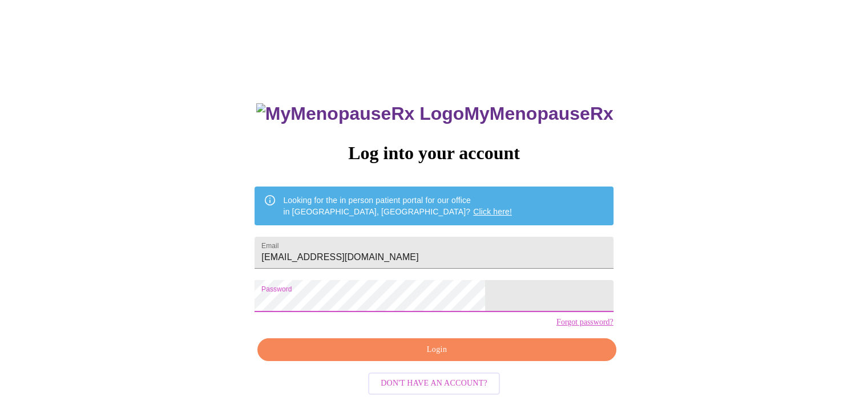 Image resolution: width=868 pixels, height=401 pixels. What do you see at coordinates (435, 114) in the screenshot?
I see `h3: MyMenopauseRx` at bounding box center [435, 114].